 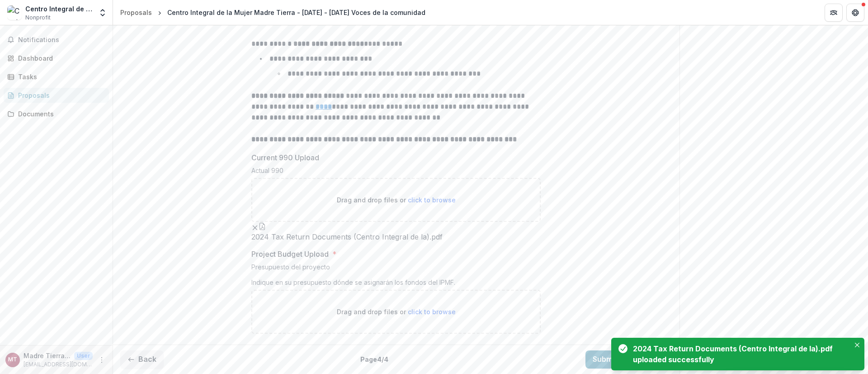 What do you see at coordinates (142, 359) in the screenshot?
I see `button: Back` at bounding box center [142, 359].